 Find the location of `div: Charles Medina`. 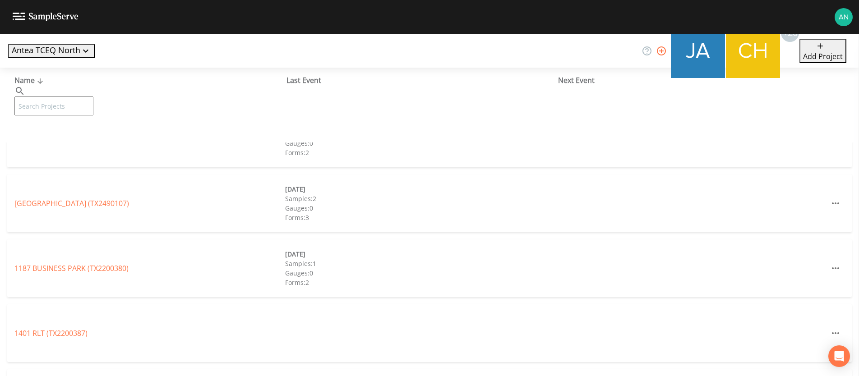

div: Charles Medina is located at coordinates (753, 51).